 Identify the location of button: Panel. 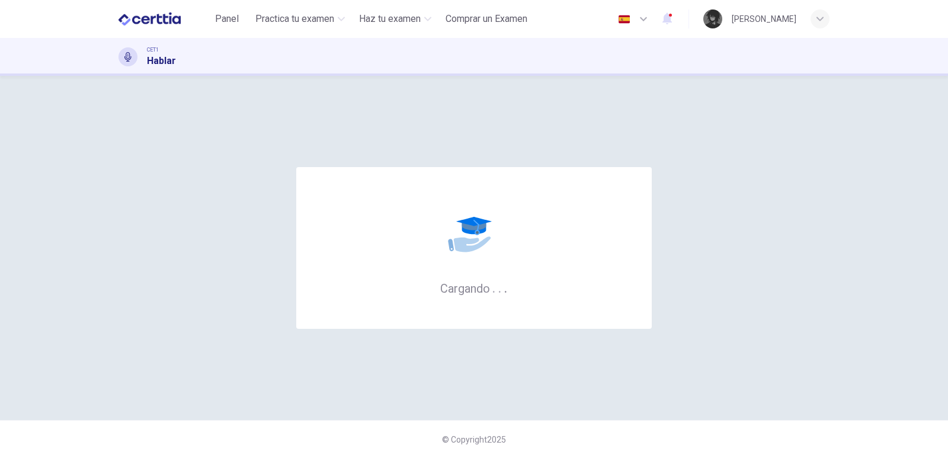
(227, 19).